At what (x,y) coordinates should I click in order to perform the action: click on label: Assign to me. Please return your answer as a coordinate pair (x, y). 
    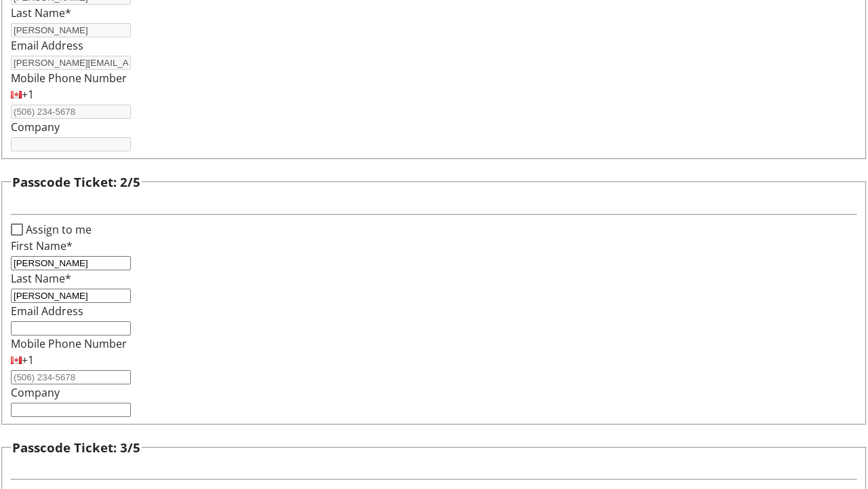
    Looking at the image, I should click on (57, 229).